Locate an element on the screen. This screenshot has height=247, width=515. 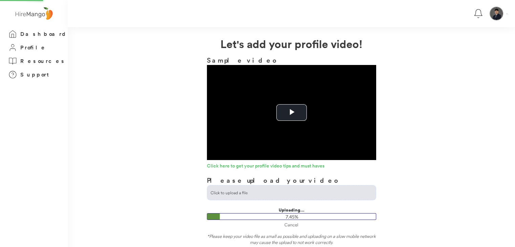
img: Vector is located at coordinates (507, 14).